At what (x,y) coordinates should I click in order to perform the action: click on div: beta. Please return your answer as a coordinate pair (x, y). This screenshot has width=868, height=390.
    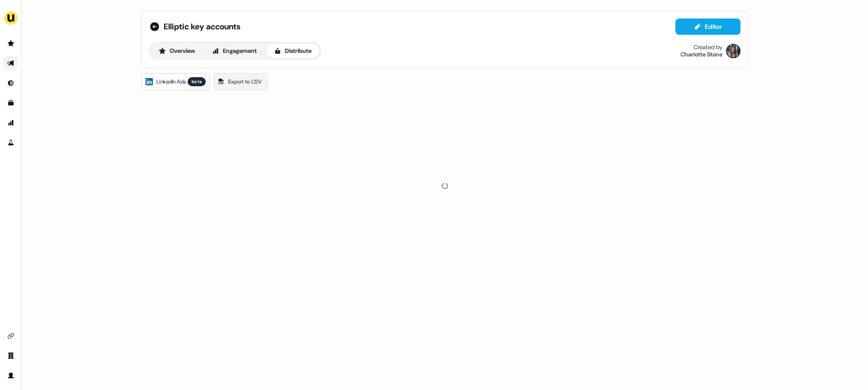
    Looking at the image, I should click on (197, 82).